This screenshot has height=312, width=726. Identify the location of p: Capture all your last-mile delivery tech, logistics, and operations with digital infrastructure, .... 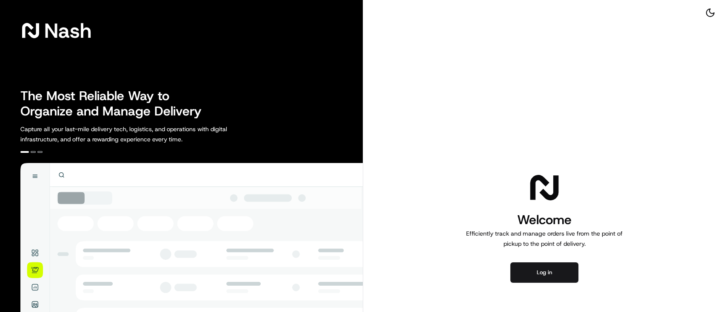
(143, 134).